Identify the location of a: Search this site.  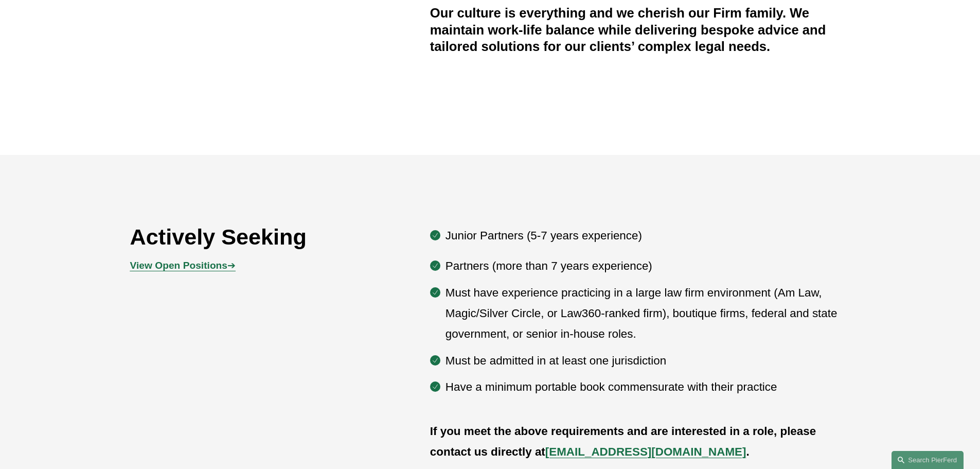
(928, 460).